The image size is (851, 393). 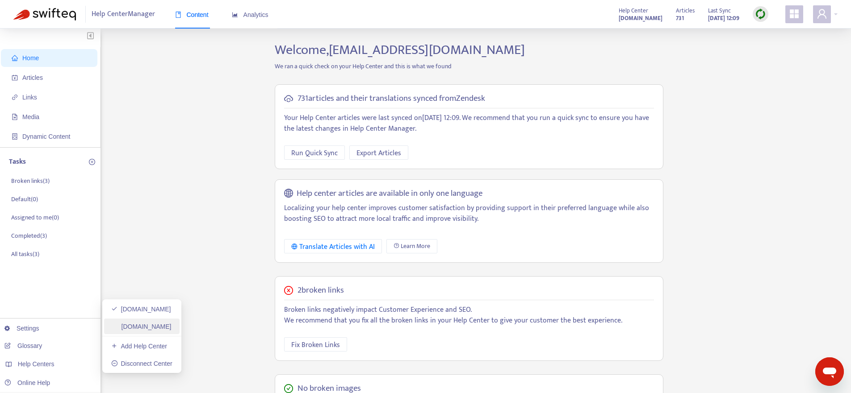 I want to click on span: Media, so click(x=31, y=117).